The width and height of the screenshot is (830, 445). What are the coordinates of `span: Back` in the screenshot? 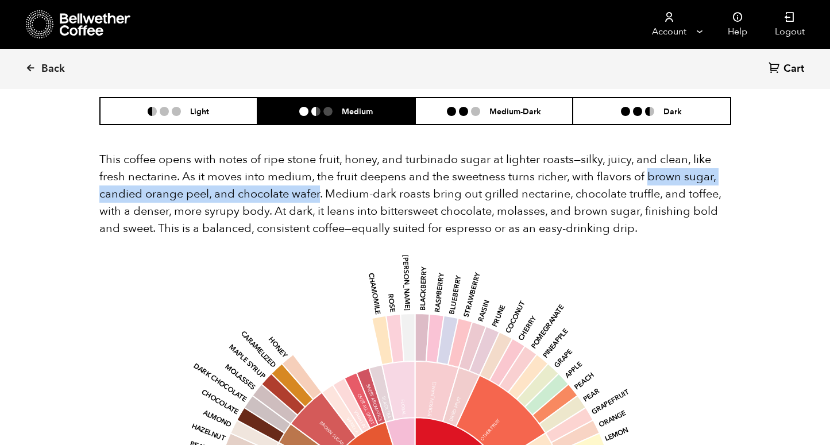 It's located at (53, 69).